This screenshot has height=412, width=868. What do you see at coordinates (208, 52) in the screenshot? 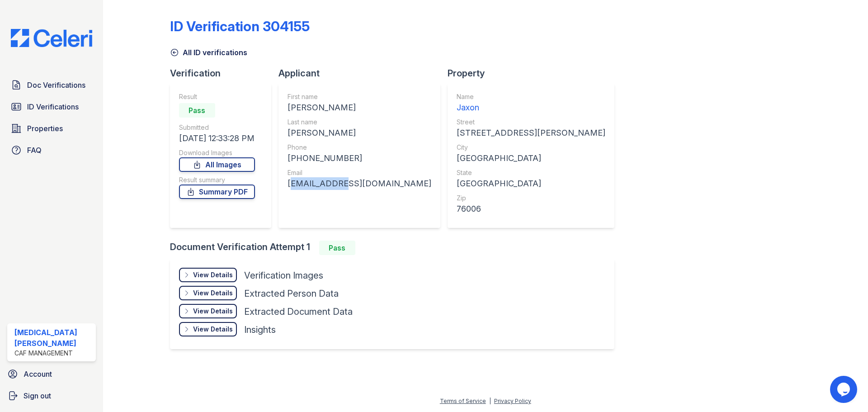
I see `a: All ID verifications` at bounding box center [208, 52].